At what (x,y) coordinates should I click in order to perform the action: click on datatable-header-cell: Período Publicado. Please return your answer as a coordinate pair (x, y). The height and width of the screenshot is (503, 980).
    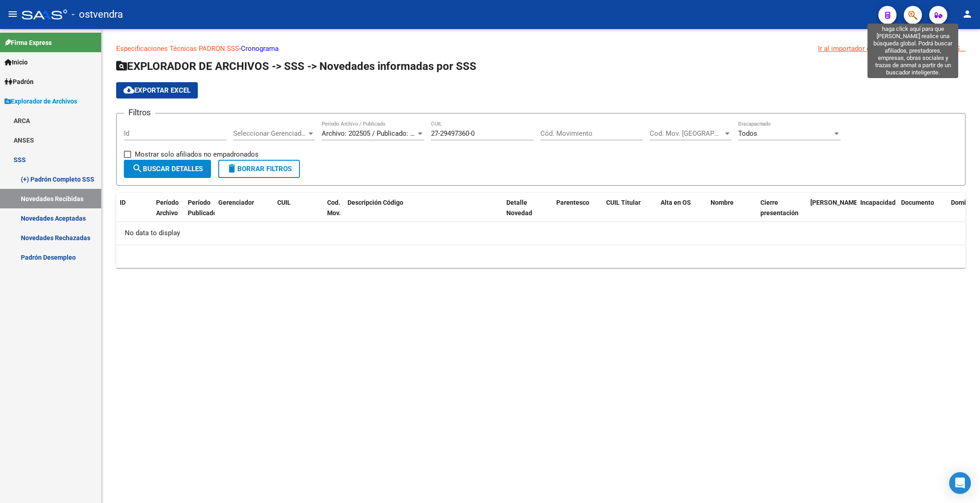
    Looking at the image, I should click on (199, 213).